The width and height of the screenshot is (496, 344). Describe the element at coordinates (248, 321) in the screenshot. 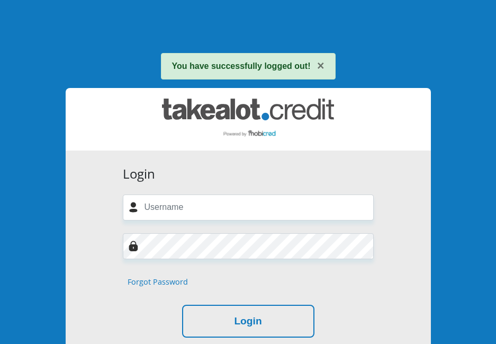

I see `button: Login` at that location.